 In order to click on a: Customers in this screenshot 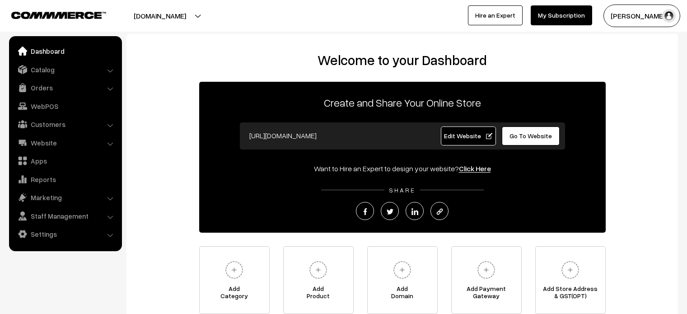, I will do `click(65, 124)`.